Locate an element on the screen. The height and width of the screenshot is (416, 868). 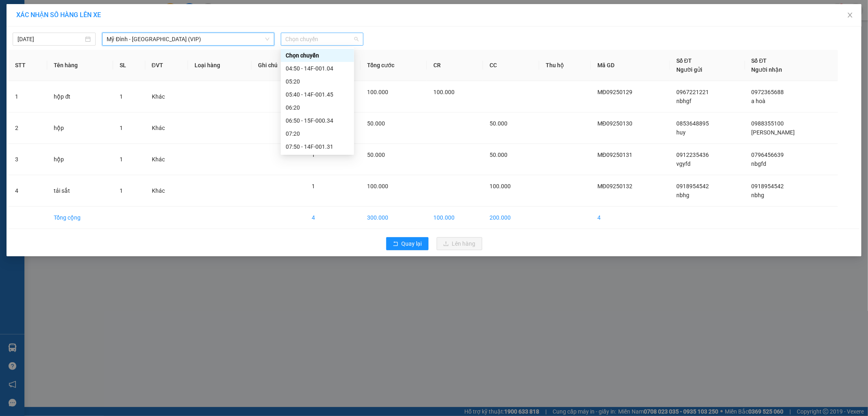
th: CC is located at coordinates (511, 65).